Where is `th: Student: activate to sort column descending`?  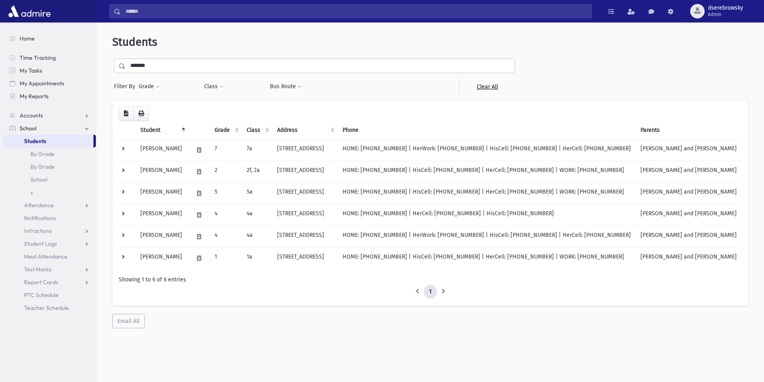
th: Student: activate to sort column descending is located at coordinates (162, 130).